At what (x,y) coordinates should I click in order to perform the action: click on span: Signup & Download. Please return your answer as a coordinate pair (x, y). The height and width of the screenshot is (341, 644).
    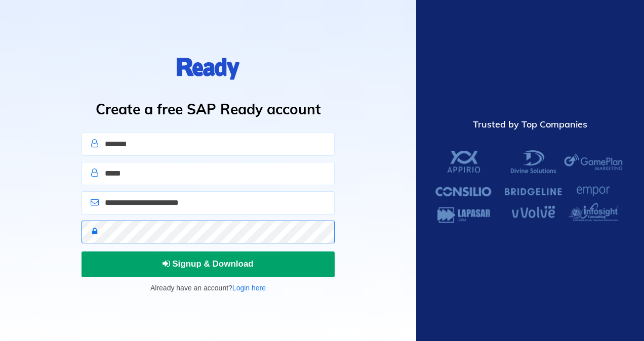
    Looking at the image, I should click on (208, 264).